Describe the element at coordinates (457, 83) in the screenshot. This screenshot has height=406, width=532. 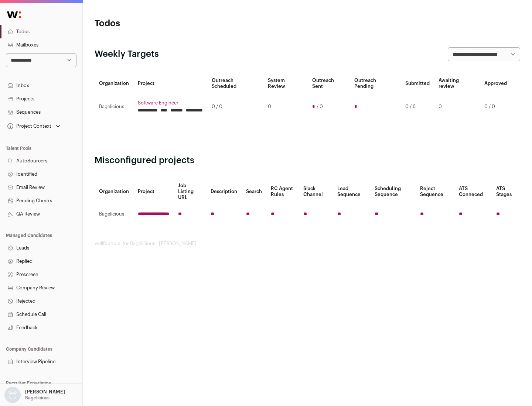
I see `th: Awaiting review` at that location.